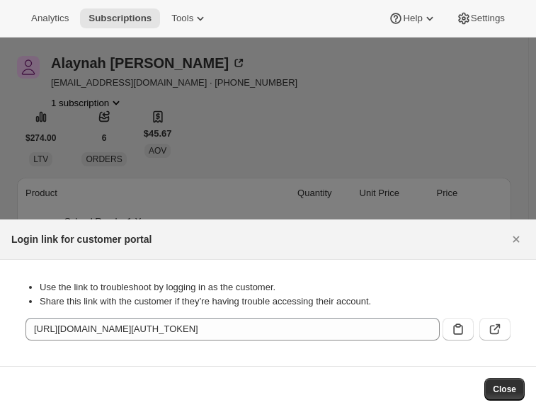 The width and height of the screenshot is (536, 412). What do you see at coordinates (275, 302) in the screenshot?
I see `li: Share this link with the customer if they’re having trouble accessing their account.` at bounding box center [275, 302].